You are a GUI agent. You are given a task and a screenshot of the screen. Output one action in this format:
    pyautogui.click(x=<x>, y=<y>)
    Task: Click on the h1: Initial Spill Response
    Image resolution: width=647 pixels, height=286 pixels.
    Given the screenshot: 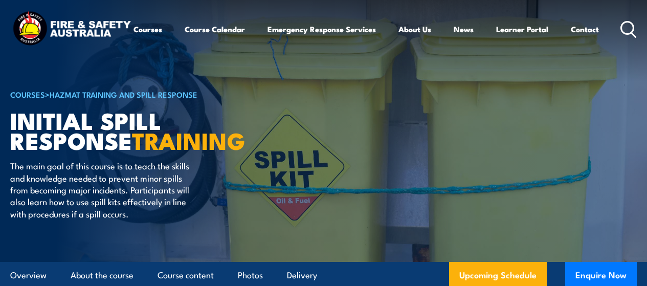 What is the action you would take?
    pyautogui.click(x=136, y=130)
    